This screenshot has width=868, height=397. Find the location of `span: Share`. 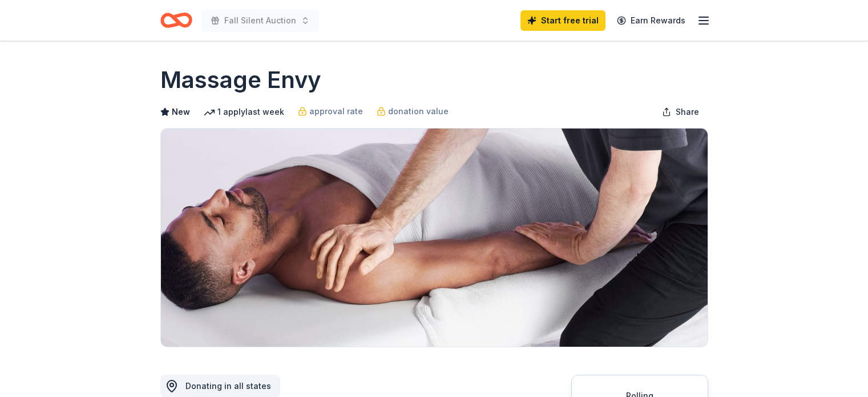

span: Share is located at coordinates (687, 112).